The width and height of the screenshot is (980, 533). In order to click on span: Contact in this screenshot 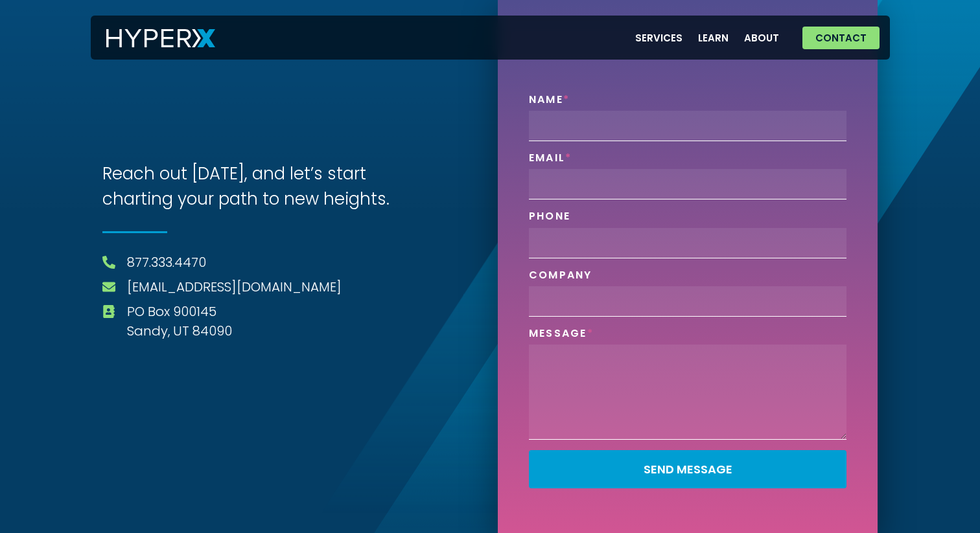, I will do `click(841, 38)`.